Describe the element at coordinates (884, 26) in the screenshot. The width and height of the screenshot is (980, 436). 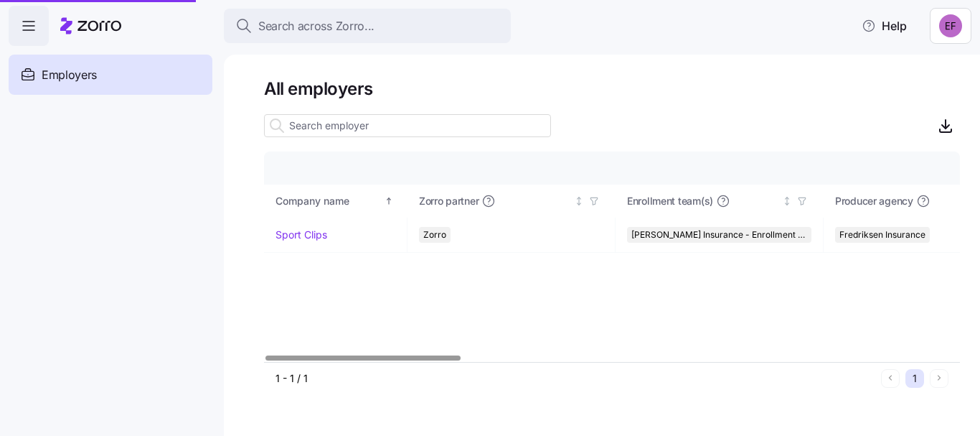
I see `button: Help` at that location.